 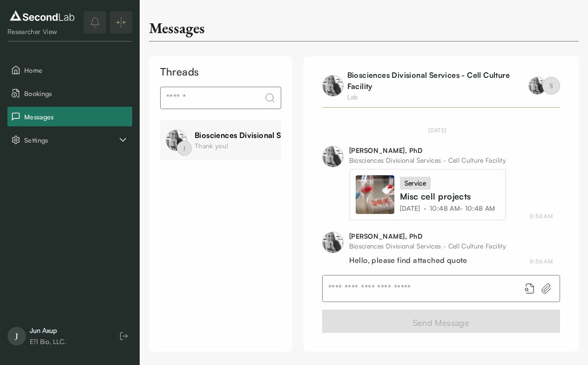 I want to click on span: Messages, so click(x=76, y=116).